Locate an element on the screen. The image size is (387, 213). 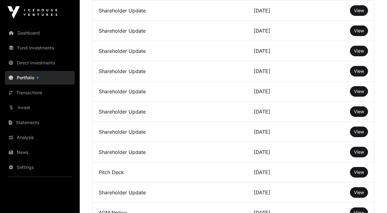
a: News is located at coordinates (40, 152).